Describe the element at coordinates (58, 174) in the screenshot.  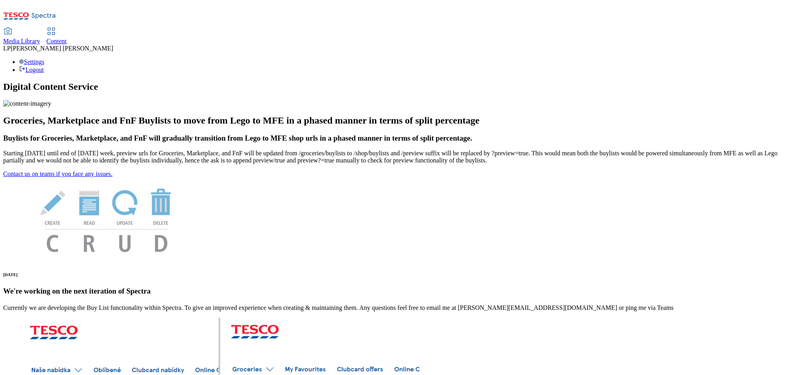
I see `a: Contact us on teams if you face any issues.` at that location.